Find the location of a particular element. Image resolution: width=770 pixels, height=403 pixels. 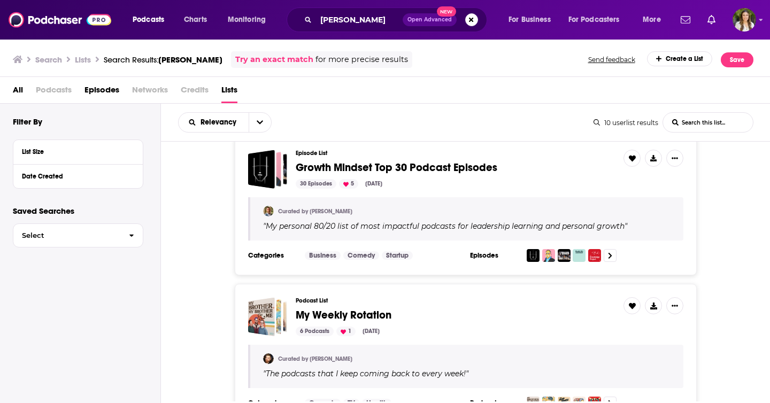

a: Podchaser - Follow, Share and Rate Podcasts is located at coordinates (60, 20).